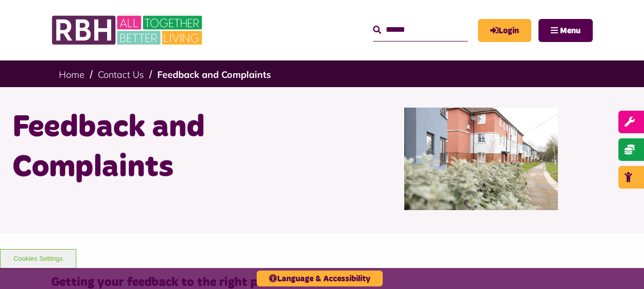  Describe the element at coordinates (320, 278) in the screenshot. I see `button: Language & Accessibility` at that location.